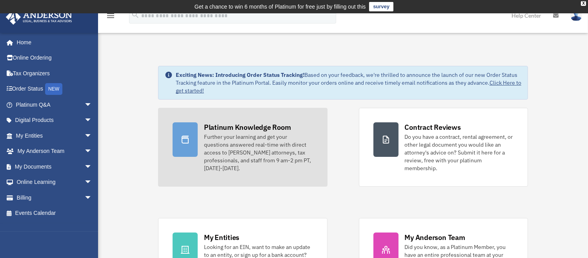  Describe the element at coordinates (432, 127) in the screenshot. I see `div: Contract Reviews` at that location.